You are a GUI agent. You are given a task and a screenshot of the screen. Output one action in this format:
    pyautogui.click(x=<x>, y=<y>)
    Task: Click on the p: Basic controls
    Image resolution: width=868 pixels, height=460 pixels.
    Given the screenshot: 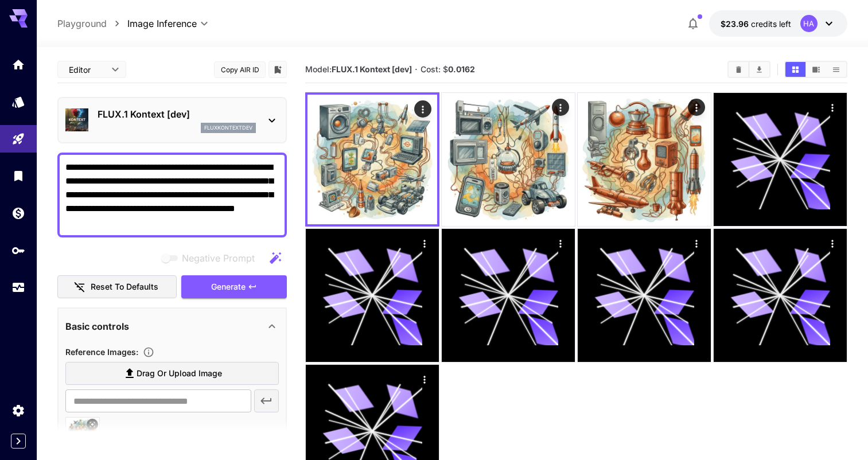 What is the action you would take?
    pyautogui.click(x=97, y=326)
    